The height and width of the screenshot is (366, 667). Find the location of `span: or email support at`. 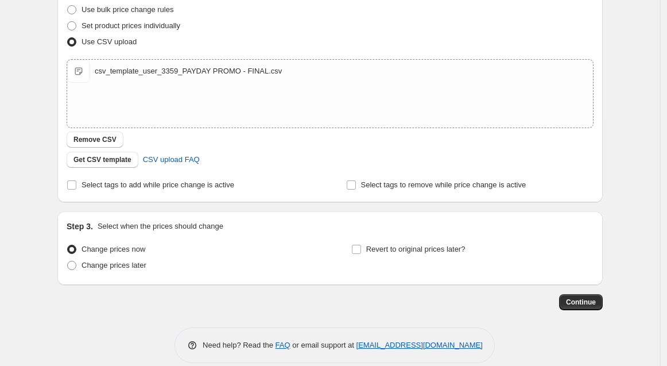

span: or email support at is located at coordinates (323, 345).